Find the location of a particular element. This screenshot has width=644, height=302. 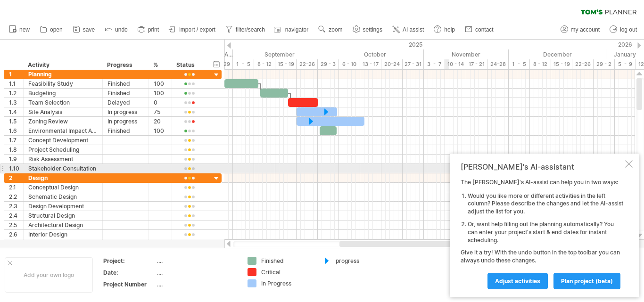

div: 1.3 is located at coordinates (16, 102).